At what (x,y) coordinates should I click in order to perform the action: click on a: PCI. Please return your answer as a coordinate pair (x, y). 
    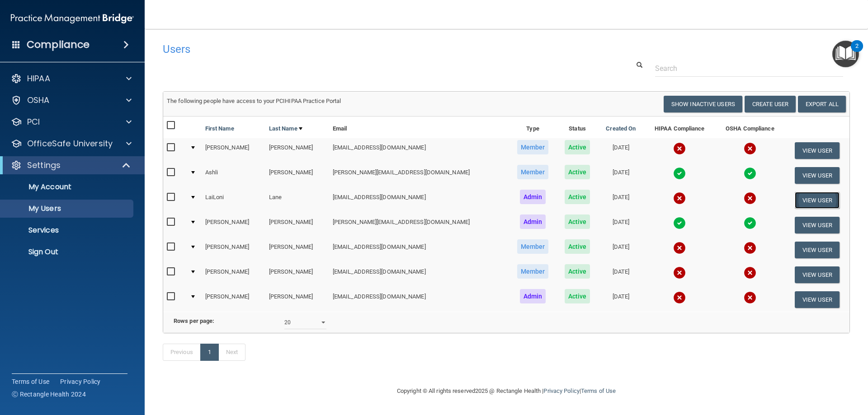
    Looking at the image, I should click on (71, 122).